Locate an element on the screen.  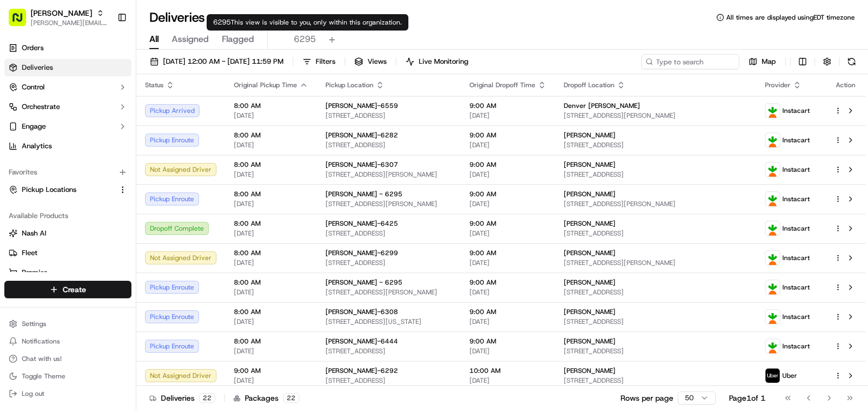
div: Favorites is located at coordinates (68, 173).